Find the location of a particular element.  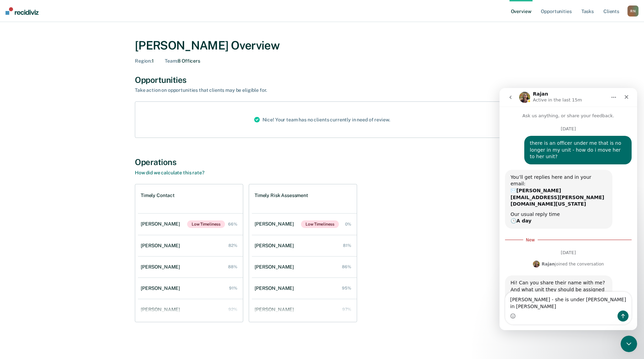

div: 95% is located at coordinates (347, 288).